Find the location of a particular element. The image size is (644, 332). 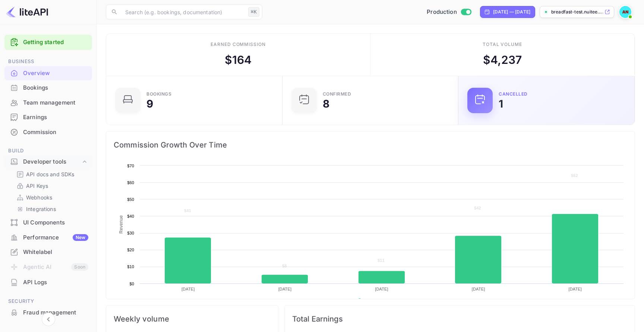

p: Webhooks is located at coordinates (39, 197).